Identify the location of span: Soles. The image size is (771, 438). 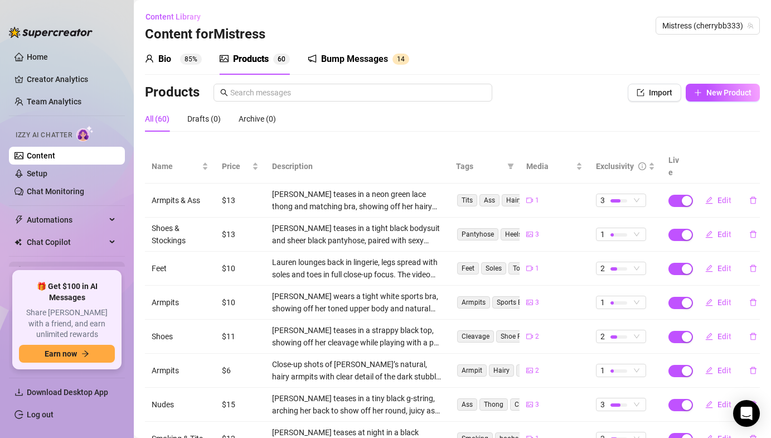
(493, 268).